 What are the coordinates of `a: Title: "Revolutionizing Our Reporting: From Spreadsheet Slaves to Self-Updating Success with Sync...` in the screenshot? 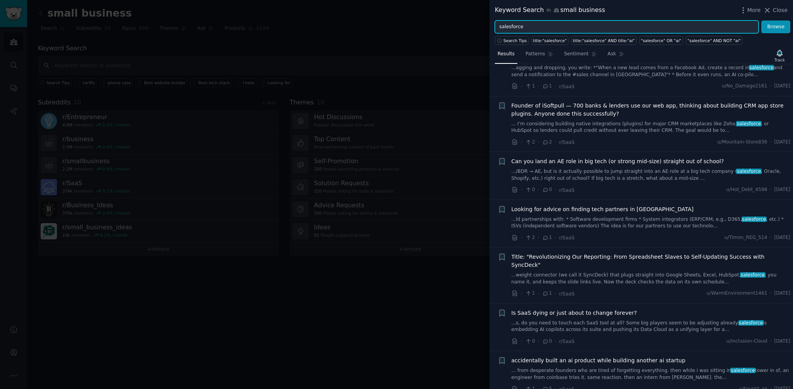 It's located at (650, 261).